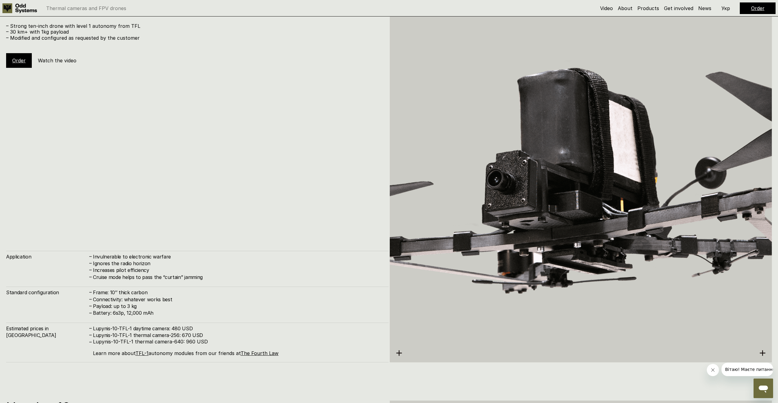 This screenshot has height=403, width=778. Describe the element at coordinates (237, 270) in the screenshot. I see `h4: Increases pilot efficiency` at that location.